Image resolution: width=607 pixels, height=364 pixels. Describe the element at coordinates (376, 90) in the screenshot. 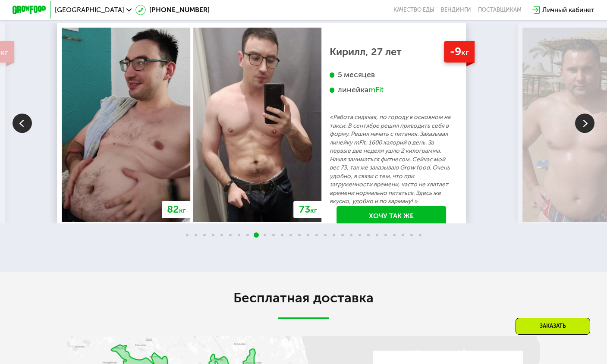

I see `div: mFit` at that location.